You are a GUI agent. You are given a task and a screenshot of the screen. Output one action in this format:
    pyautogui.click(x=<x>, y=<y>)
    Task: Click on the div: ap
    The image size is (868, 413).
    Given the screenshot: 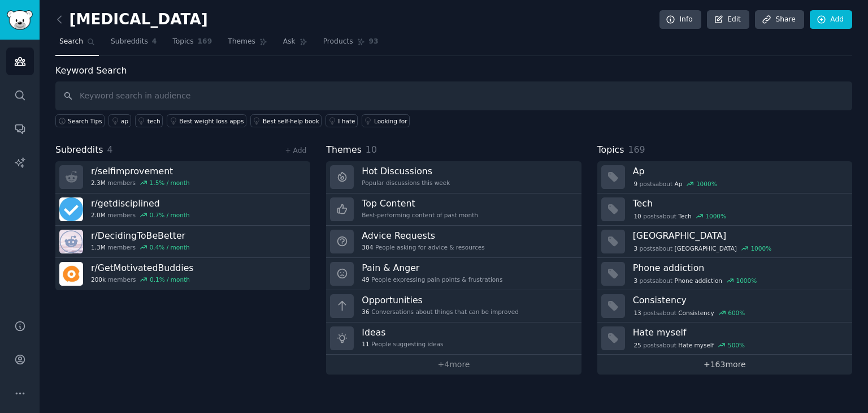 What is the action you would take?
    pyautogui.click(x=125, y=121)
    